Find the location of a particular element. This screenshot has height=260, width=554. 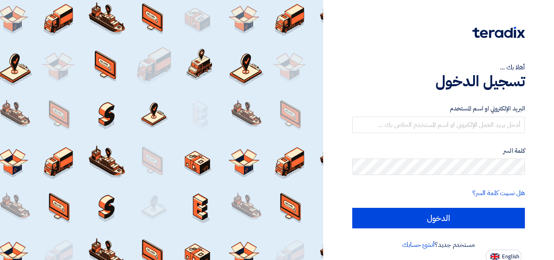

div: مستخدم جديد؟ is located at coordinates (439, 245).